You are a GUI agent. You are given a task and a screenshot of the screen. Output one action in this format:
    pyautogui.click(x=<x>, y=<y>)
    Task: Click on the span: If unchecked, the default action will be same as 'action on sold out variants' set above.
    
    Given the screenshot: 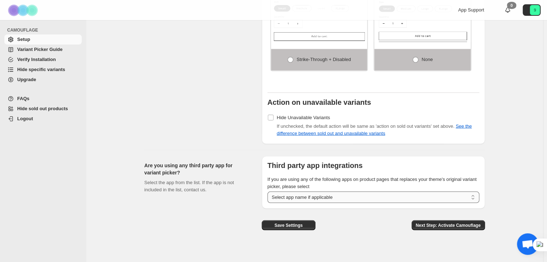 What is the action you would take?
    pyautogui.click(x=374, y=129)
    